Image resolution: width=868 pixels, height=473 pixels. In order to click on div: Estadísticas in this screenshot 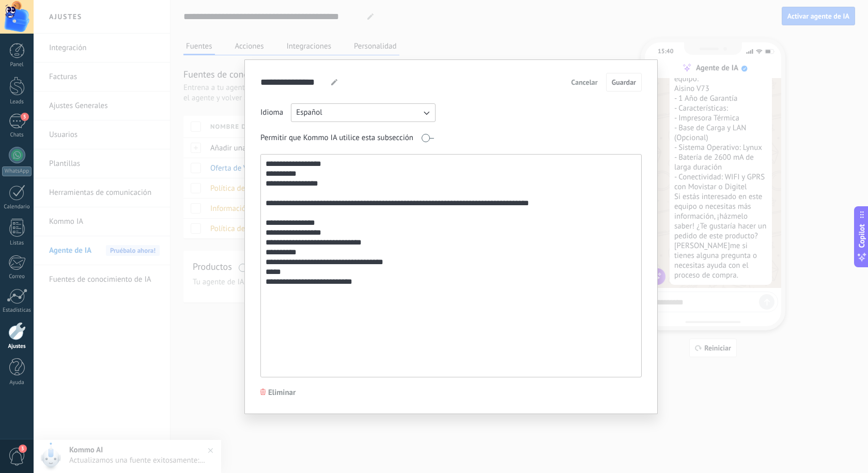, I will do `click(17, 310)`.